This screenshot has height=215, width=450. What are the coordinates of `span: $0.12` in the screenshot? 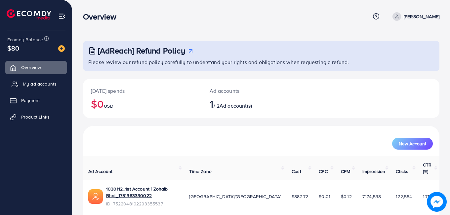 It's located at (346, 197).